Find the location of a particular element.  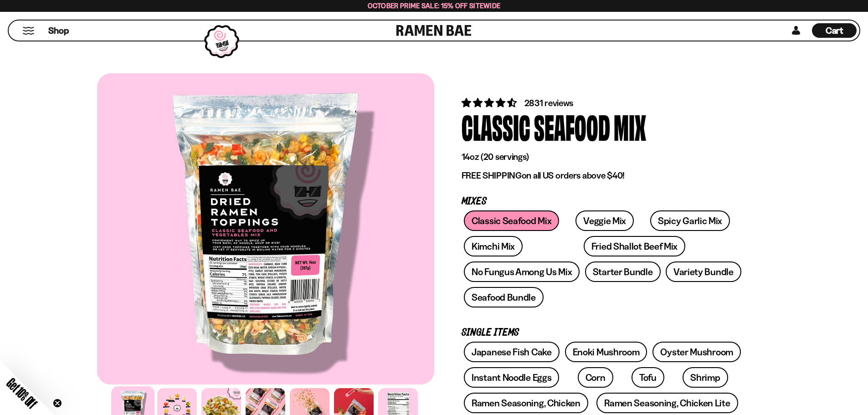

span: Shop is located at coordinates (59, 30).